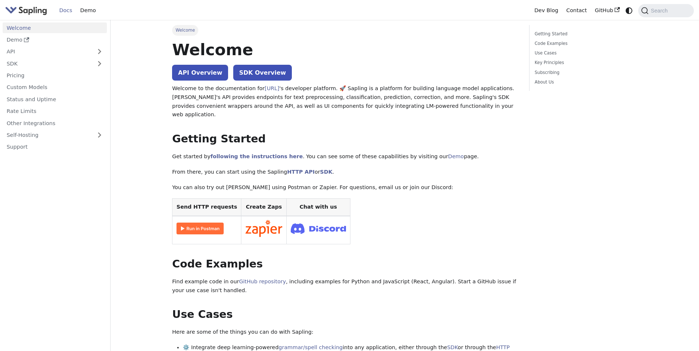 This screenshot has width=699, height=351. Describe the element at coordinates (584, 73) in the screenshot. I see `a: Subscribing` at that location.